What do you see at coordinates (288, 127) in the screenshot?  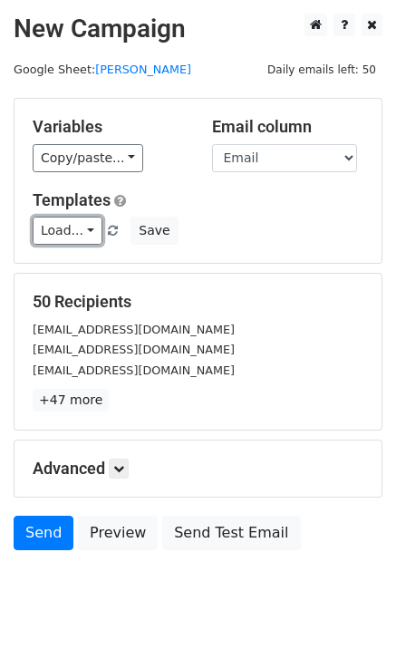 I see `h5: Email column` at bounding box center [288, 127].